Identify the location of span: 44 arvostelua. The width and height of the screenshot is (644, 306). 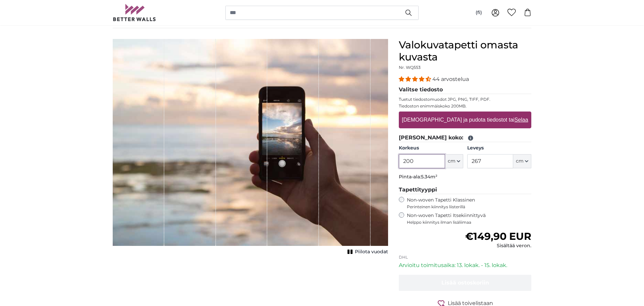
(450, 79).